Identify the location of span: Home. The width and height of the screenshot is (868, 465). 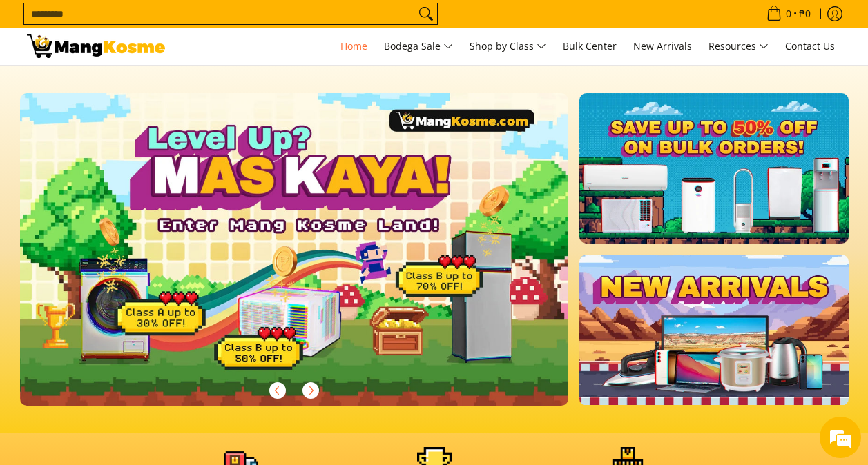
(353, 45).